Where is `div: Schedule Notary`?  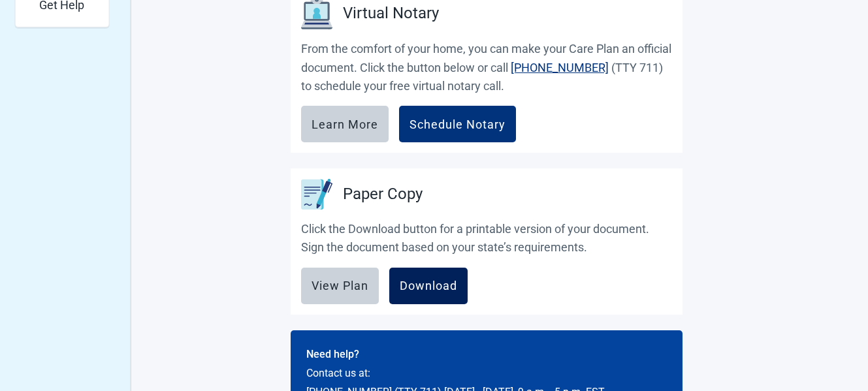 div: Schedule Notary is located at coordinates (457, 124).